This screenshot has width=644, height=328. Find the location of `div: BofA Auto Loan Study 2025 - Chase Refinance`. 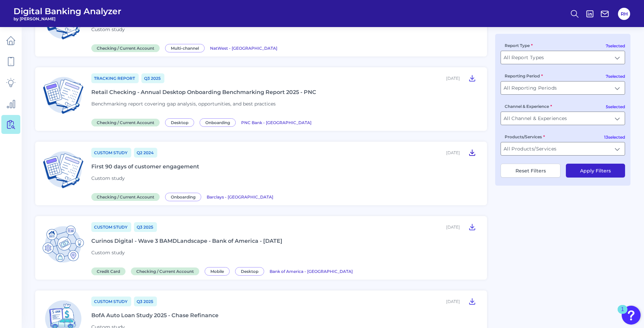

div: BofA Auto Loan Study 2025 - Chase Refinance is located at coordinates (155, 315).